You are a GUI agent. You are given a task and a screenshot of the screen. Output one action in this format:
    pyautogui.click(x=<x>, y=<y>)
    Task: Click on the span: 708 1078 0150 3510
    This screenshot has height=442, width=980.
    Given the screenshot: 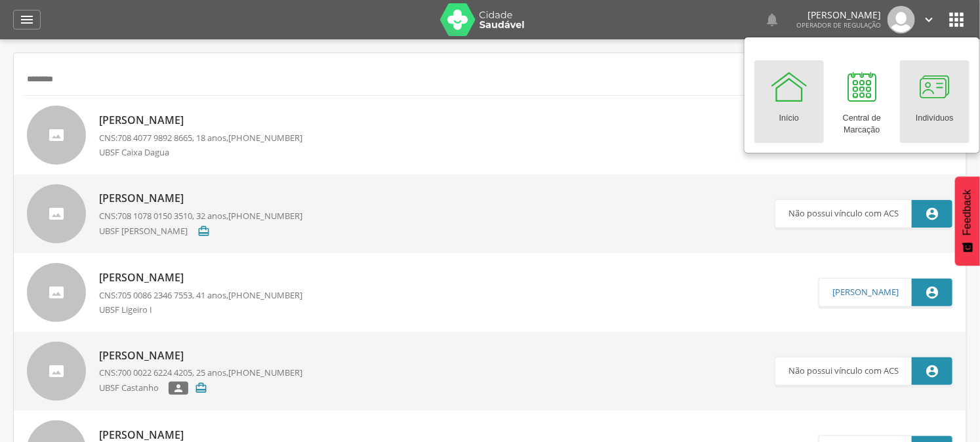 What is the action you would take?
    pyautogui.click(x=155, y=216)
    